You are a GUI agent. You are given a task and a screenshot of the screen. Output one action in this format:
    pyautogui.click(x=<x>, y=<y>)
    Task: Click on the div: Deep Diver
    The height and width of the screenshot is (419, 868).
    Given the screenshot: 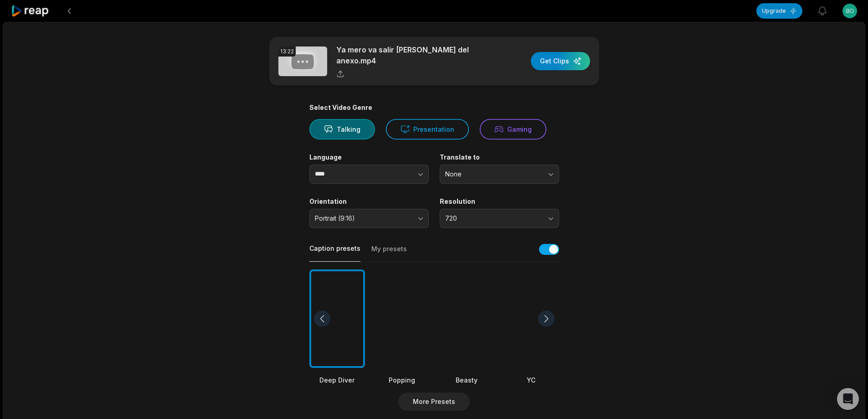 What is the action you would take?
    pyautogui.click(x=337, y=380)
    